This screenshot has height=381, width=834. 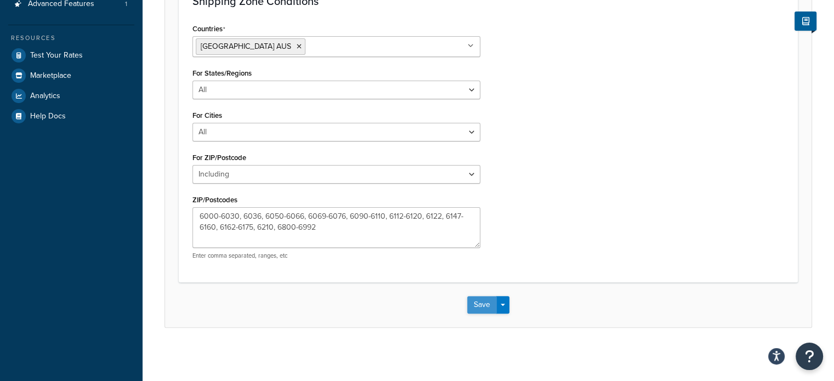 I want to click on span: Test Your Rates, so click(x=56, y=55).